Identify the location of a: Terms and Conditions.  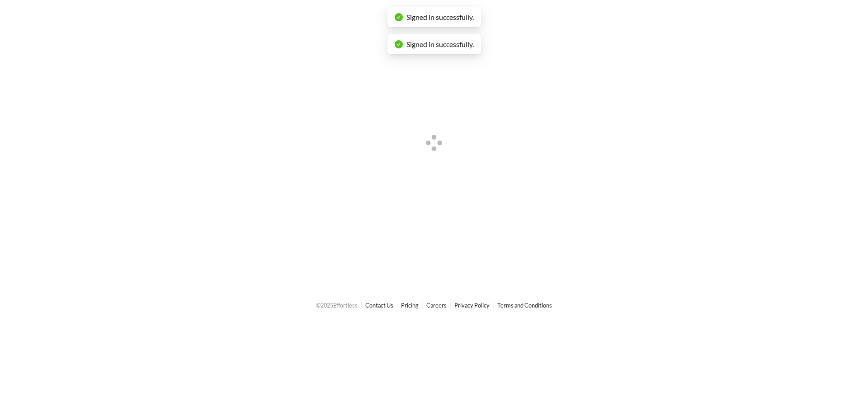
(524, 305).